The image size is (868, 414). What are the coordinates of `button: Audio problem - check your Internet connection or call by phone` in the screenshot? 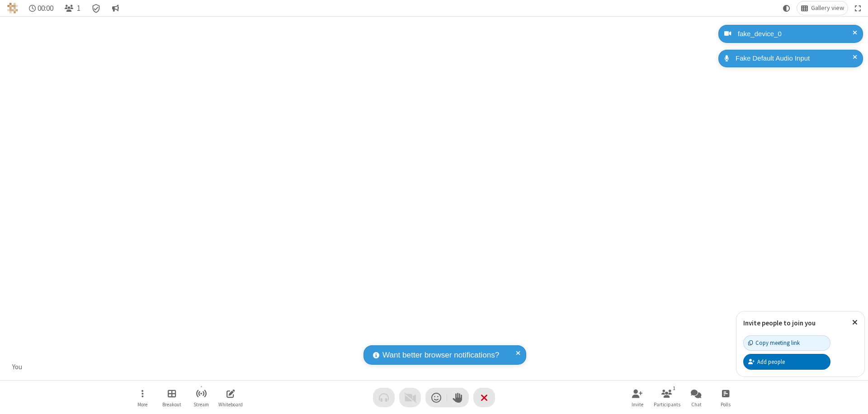 It's located at (384, 397).